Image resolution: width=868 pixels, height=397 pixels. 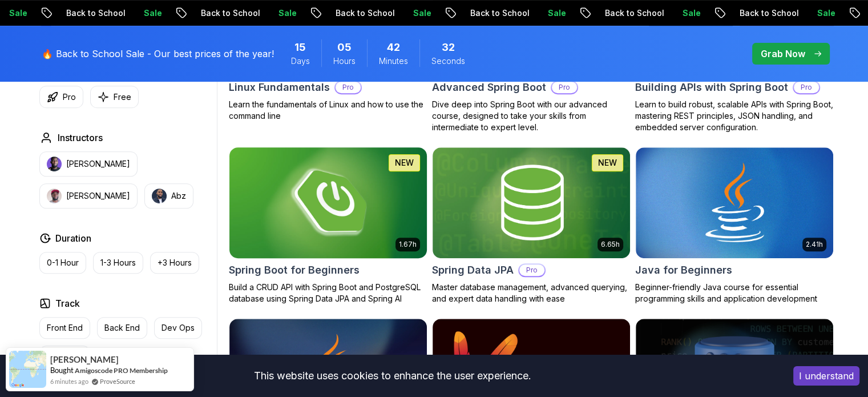 What do you see at coordinates (683, 270) in the screenshot?
I see `h2: Java for Beginners` at bounding box center [683, 270].